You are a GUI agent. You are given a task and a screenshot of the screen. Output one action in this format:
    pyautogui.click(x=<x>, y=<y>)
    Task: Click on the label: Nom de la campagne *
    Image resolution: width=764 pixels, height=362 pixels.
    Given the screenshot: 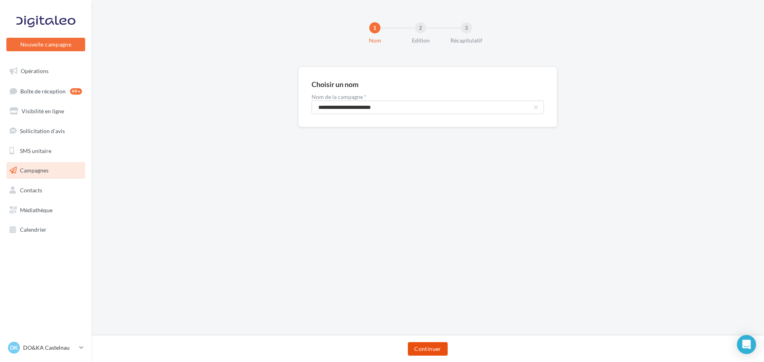 What is the action you would take?
    pyautogui.click(x=428, y=97)
    